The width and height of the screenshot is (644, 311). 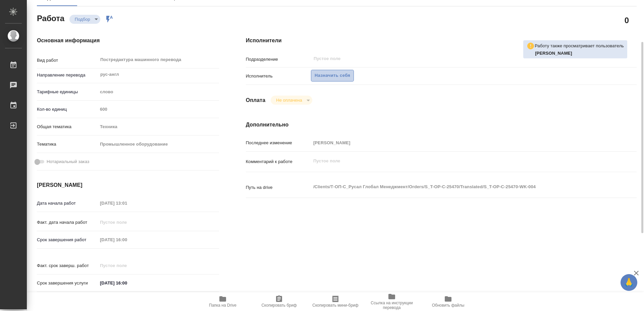 What do you see at coordinates (159, 144) in the screenshot?
I see `div: Промышленное оборудование` at bounding box center [159, 144].